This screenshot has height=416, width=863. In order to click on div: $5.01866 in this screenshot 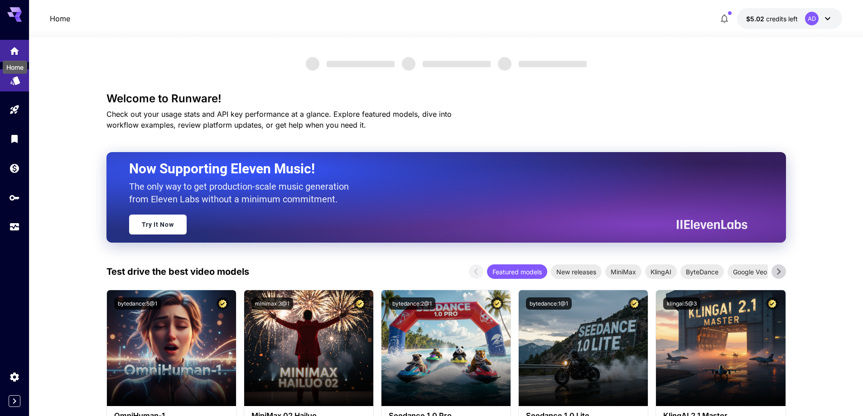, I will do `click(772, 19)`.